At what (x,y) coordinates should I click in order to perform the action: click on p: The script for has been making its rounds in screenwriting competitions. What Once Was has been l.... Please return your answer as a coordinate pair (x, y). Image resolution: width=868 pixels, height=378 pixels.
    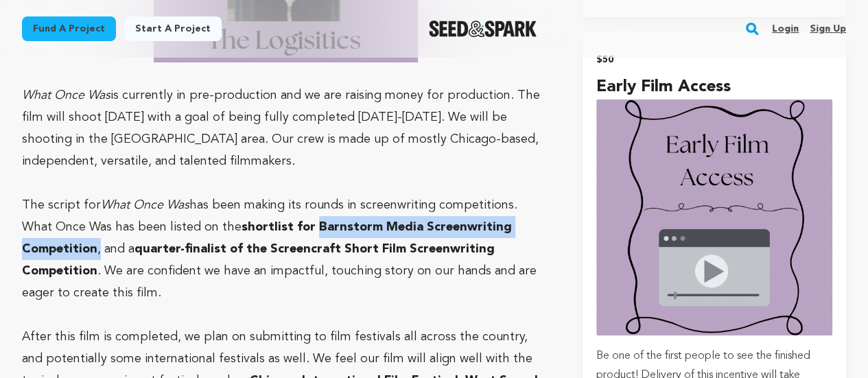
    Looking at the image, I should click on (286, 250).